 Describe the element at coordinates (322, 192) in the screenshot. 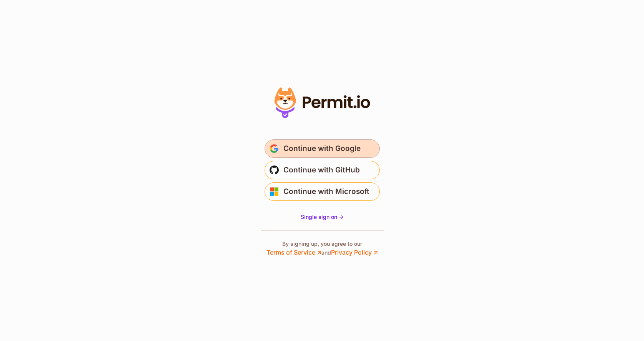

I see `button: Continue with Microsoft` at that location.